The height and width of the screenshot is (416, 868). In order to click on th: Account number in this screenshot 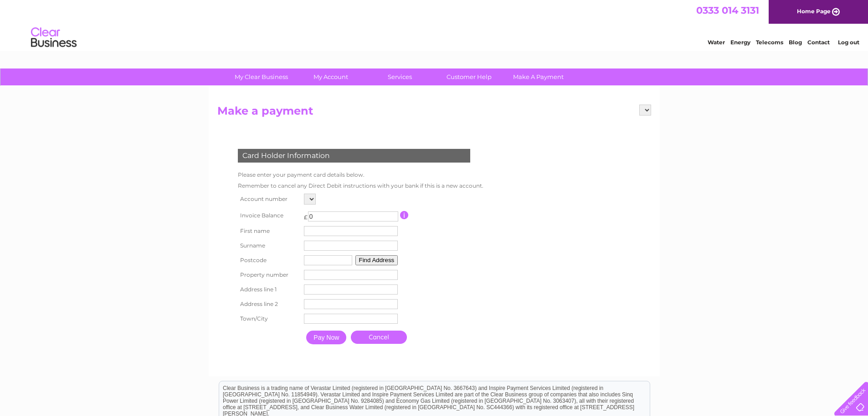, I will do `click(268, 199)`.